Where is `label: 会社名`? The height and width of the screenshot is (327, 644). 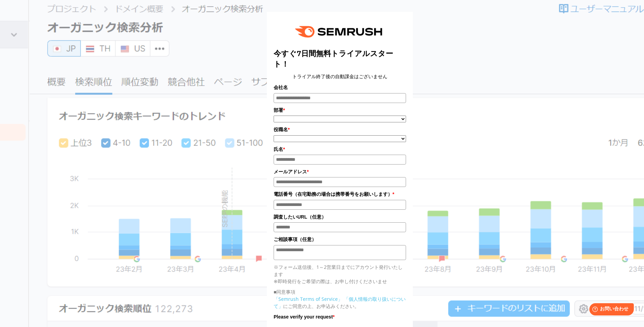
label: 会社名 is located at coordinates (339, 87).